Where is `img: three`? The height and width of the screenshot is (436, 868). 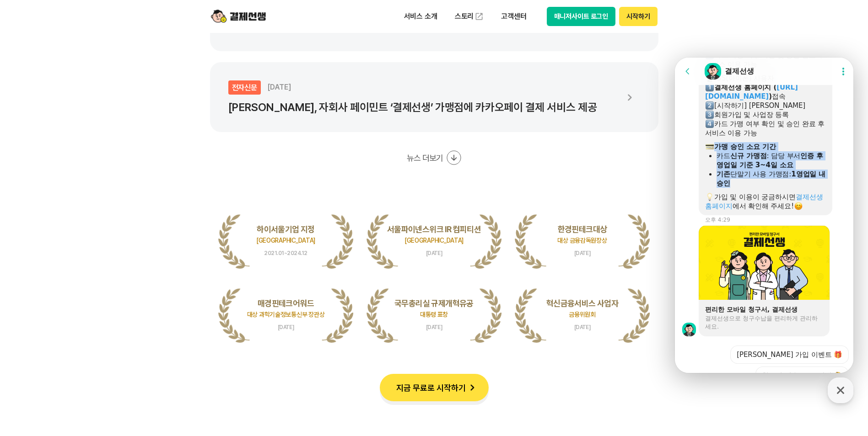
img: three is located at coordinates (35, 57).